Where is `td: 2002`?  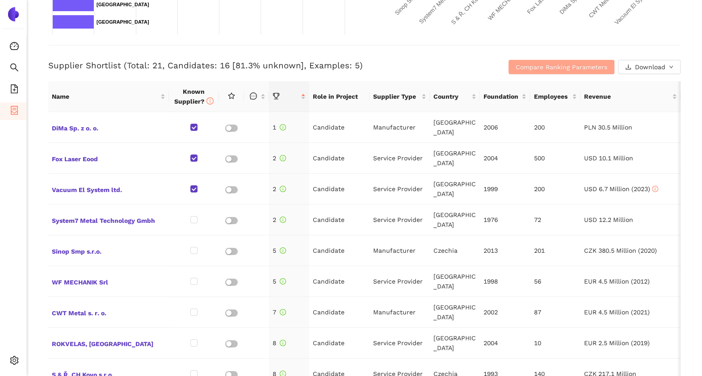
td: 2002 is located at coordinates (505, 312).